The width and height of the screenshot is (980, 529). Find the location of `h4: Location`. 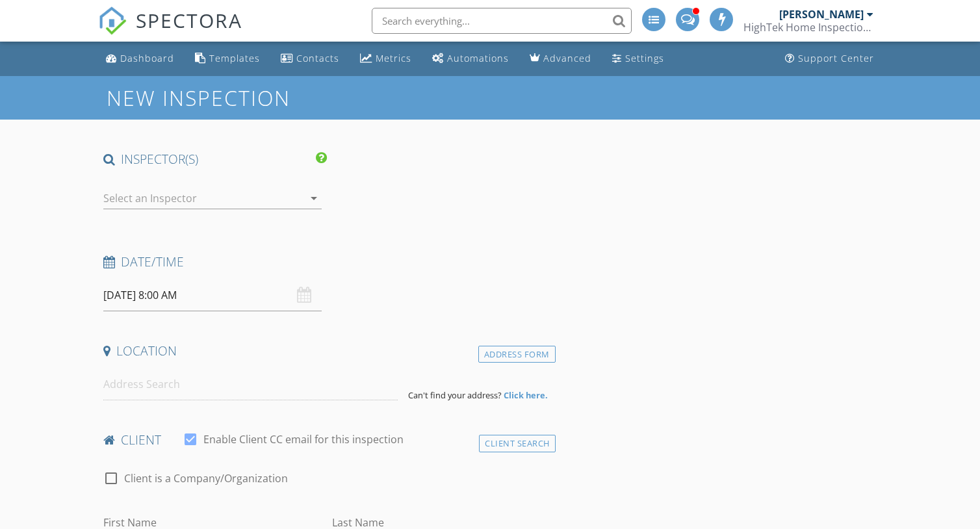

h4: Location is located at coordinates (326, 351).